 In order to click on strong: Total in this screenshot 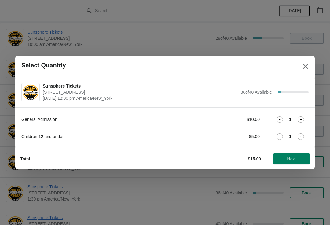, I will do `click(25, 159)`.